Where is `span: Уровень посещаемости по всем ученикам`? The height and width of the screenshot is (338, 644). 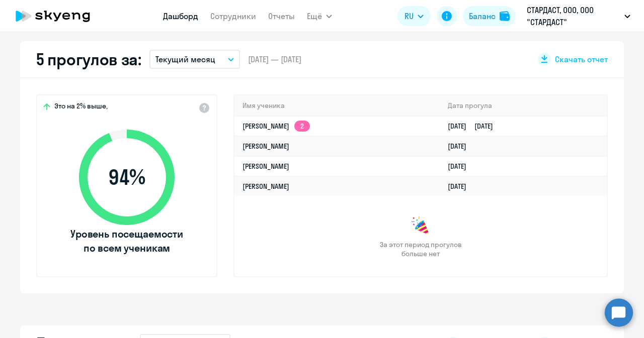
span: Уровень посещаемости по всем ученикам is located at coordinates (127, 241).